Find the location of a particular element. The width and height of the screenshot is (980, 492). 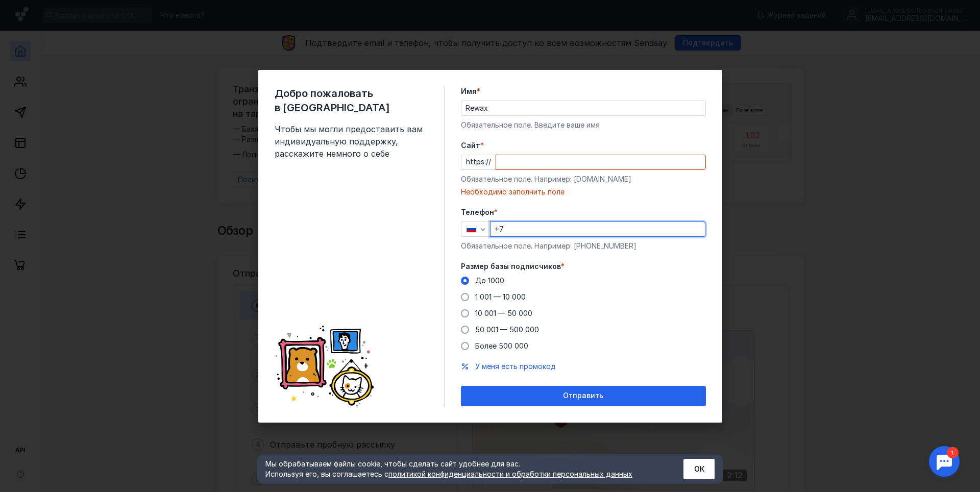

span: 1 001 — 10 000 is located at coordinates (500, 296).